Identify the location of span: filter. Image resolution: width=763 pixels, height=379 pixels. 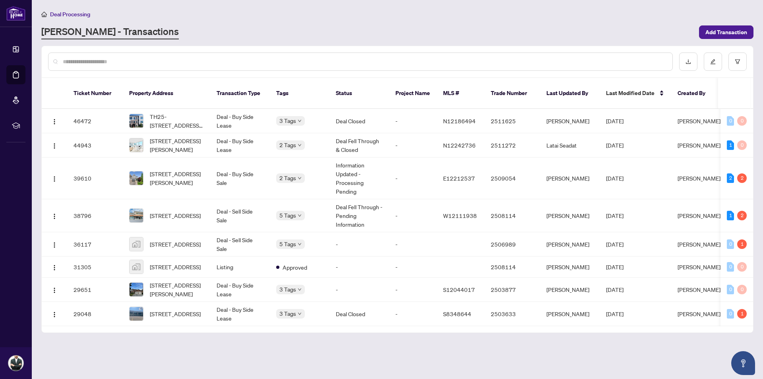
(737, 62).